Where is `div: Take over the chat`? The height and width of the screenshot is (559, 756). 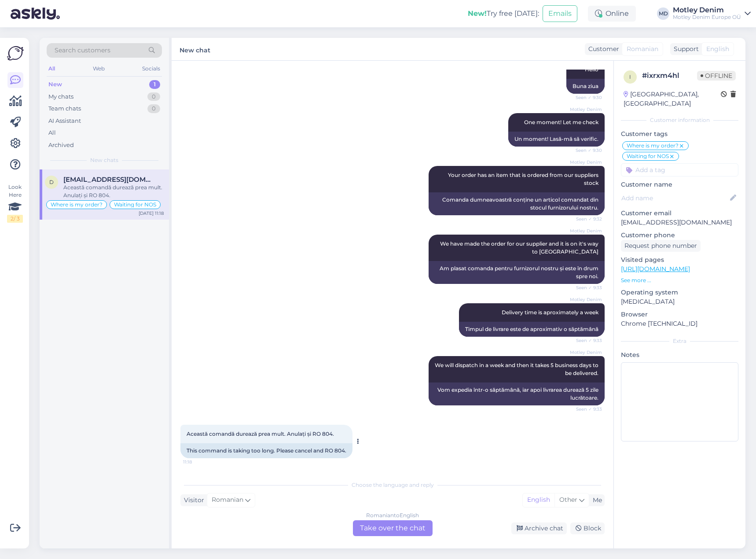 div: Take over the chat is located at coordinates (392, 528).